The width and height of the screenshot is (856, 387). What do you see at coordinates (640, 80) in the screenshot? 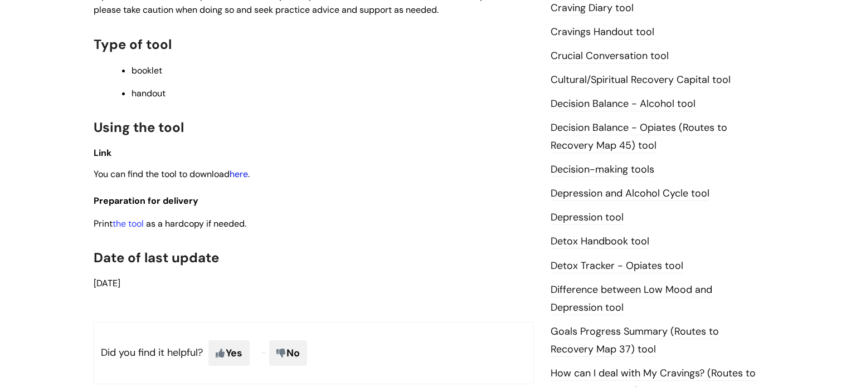
I see `a: Cultural/Spiritual Recovery Capital tool` at bounding box center [640, 80].